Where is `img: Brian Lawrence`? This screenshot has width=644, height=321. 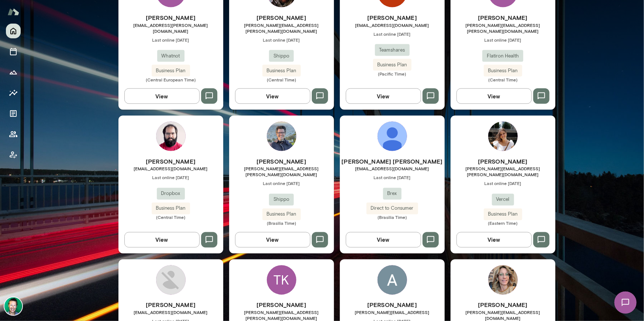
img: Brian Lawrence is located at coordinates (13, 306).